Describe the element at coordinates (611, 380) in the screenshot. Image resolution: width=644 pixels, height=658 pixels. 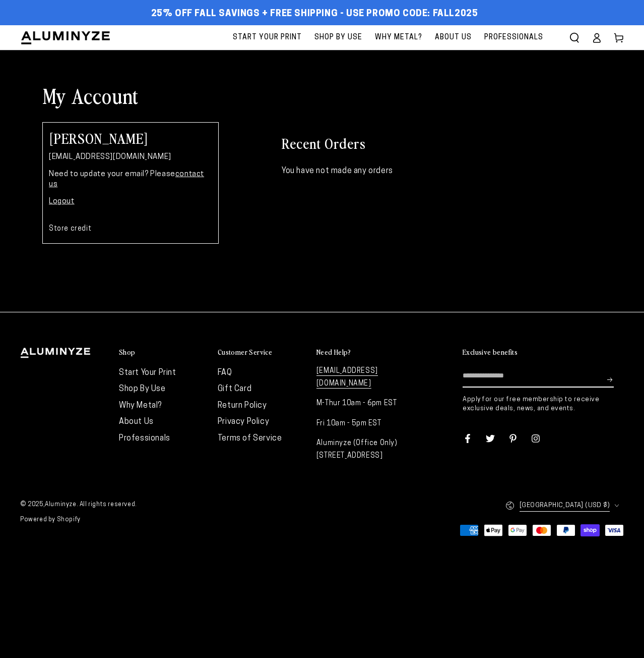
I see `button: Subscribe` at that location.